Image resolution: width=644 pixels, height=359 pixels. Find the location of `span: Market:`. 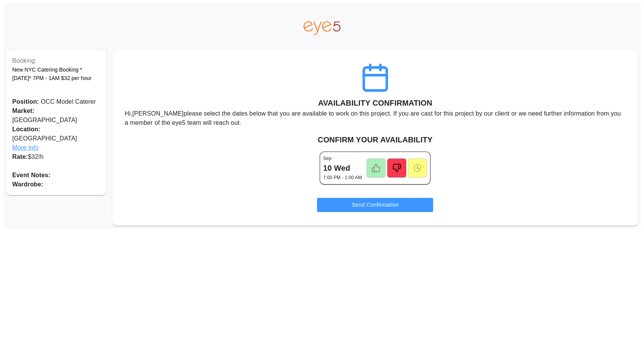

span: Market: is located at coordinates (23, 111).